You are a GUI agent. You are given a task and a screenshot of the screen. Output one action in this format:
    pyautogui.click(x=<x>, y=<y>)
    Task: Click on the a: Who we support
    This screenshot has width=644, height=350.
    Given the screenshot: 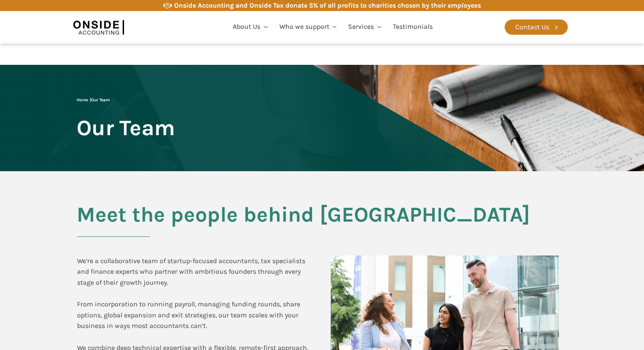 What is the action you would take?
    pyautogui.click(x=309, y=27)
    